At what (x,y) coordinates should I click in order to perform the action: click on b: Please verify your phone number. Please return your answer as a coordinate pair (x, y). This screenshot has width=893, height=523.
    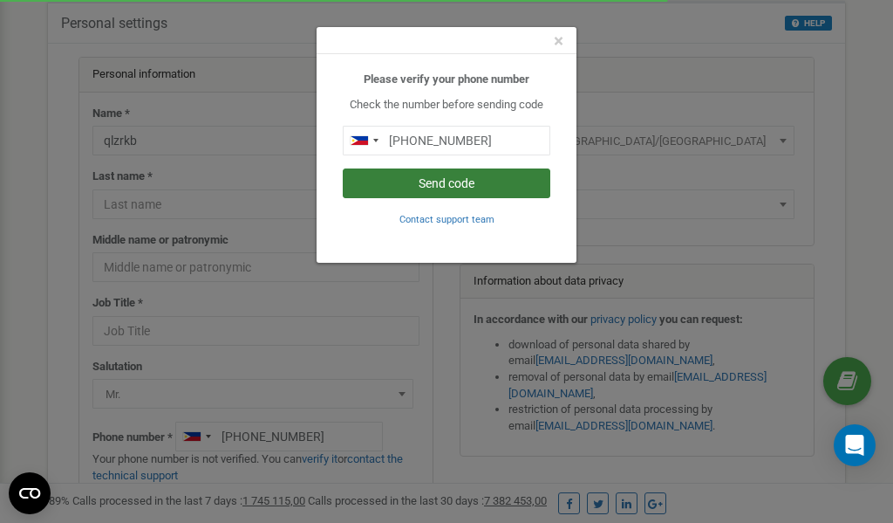
    Looking at the image, I should click on (447, 79).